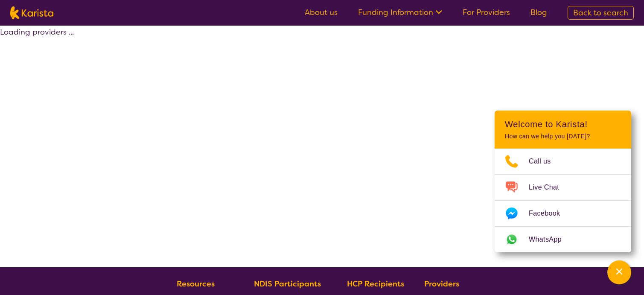  Describe the element at coordinates (375, 284) in the screenshot. I see `b: HCP Recipients` at that location.